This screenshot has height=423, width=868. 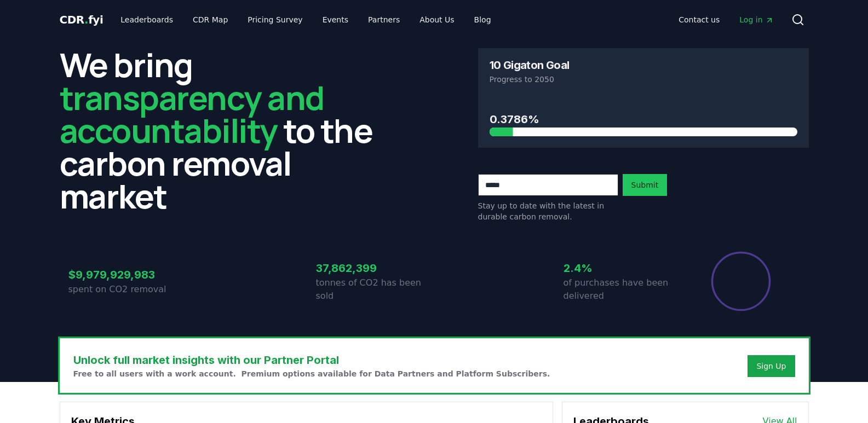 What do you see at coordinates (483, 20) in the screenshot?
I see `a: Blog` at bounding box center [483, 20].